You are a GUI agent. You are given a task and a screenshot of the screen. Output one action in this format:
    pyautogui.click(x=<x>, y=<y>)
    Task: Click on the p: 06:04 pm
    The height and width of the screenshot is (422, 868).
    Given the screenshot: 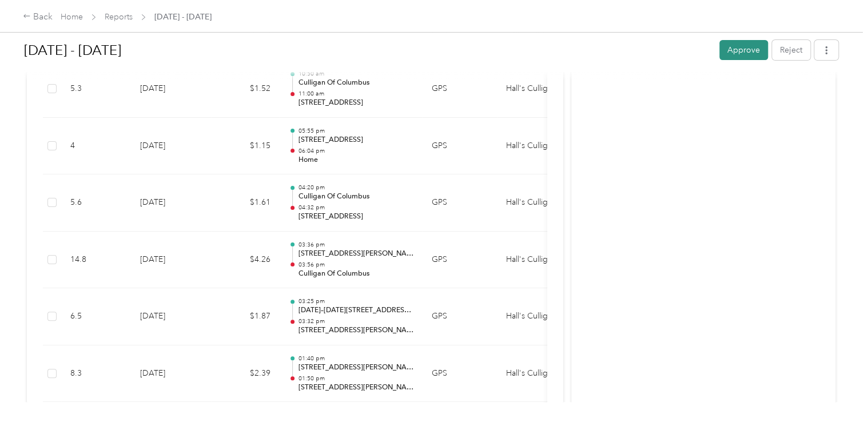 What is the action you would take?
    pyautogui.click(x=356, y=151)
    